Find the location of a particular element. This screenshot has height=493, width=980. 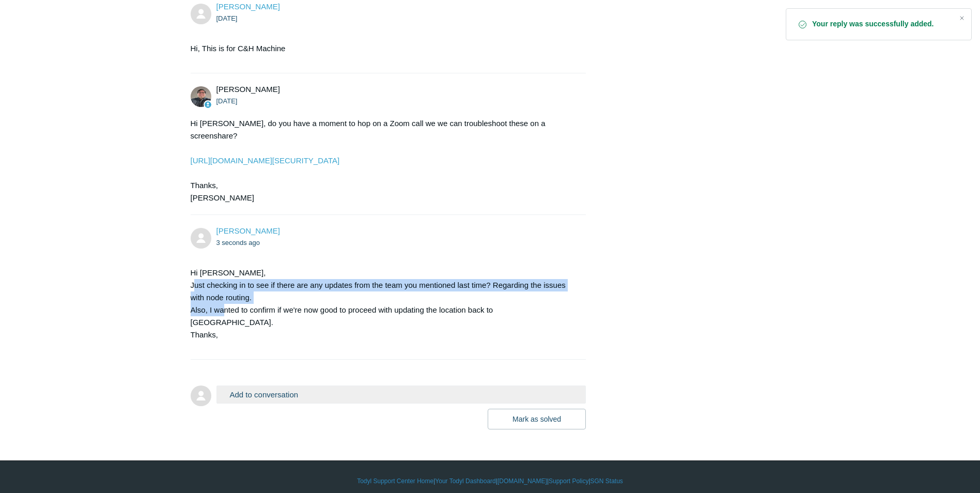

a: Support Policy is located at coordinates (569, 482).